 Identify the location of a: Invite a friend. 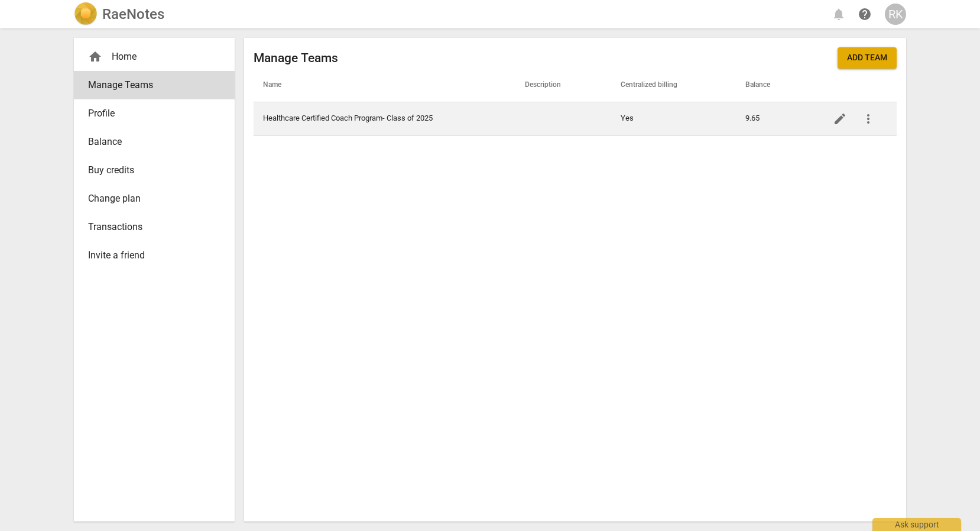
(154, 255).